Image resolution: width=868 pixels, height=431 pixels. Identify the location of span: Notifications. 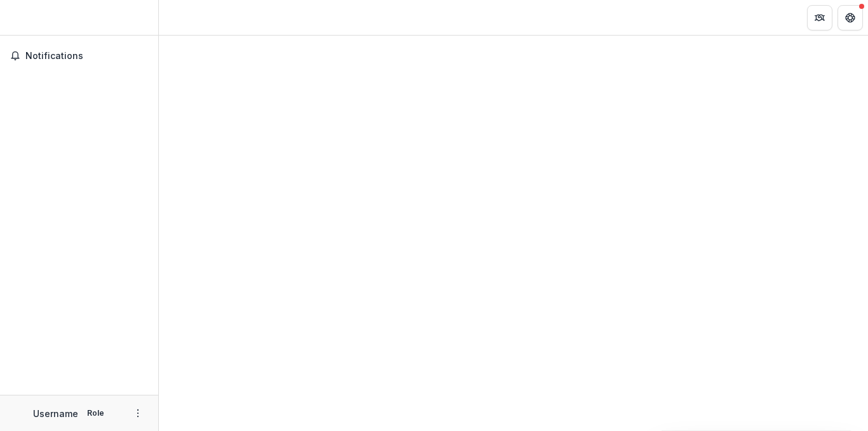
(87, 56).